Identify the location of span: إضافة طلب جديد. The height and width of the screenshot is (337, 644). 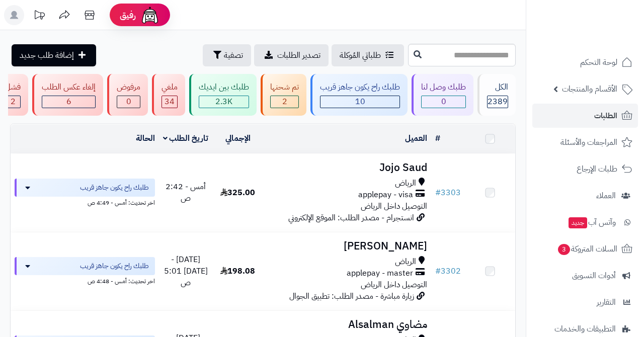
(47, 55).